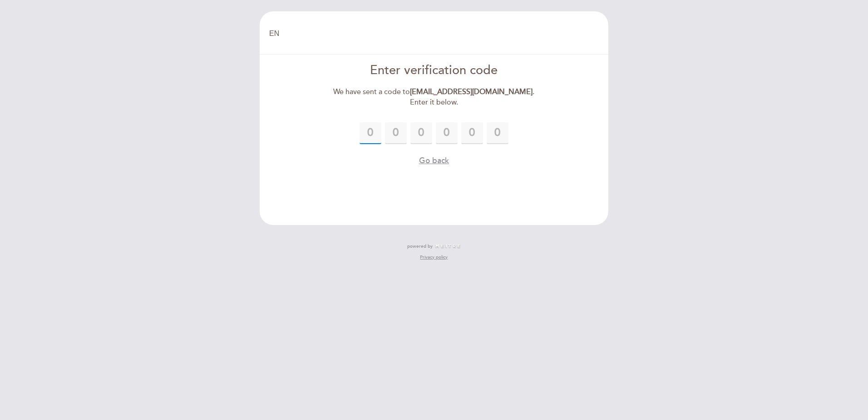  Describe the element at coordinates (448, 246) in the screenshot. I see `img: MEITRE` at that location.